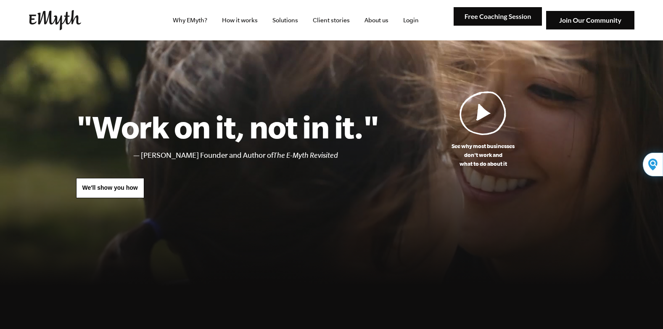 This screenshot has width=663, height=329. I want to click on span: We'll show you how, so click(110, 187).